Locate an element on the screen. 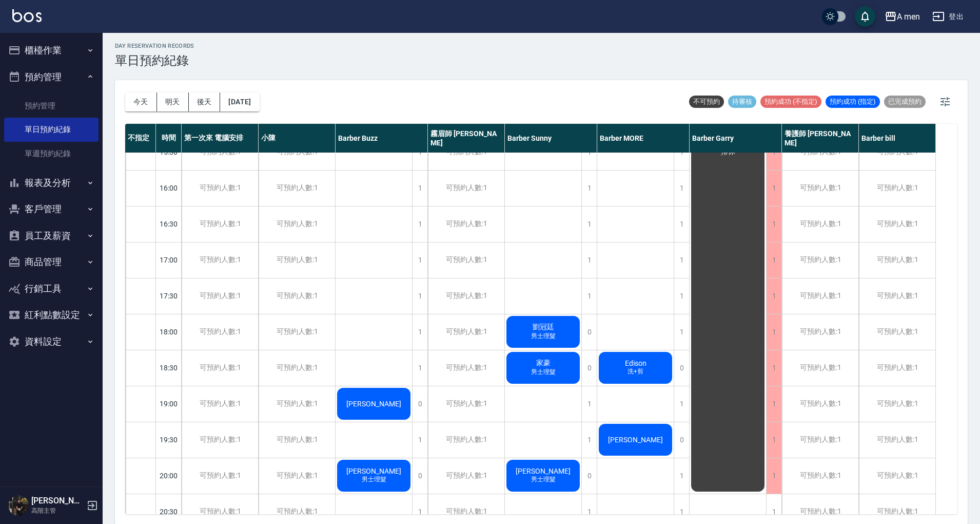 This screenshot has height=524, width=980. span: 預約成功 (不指定) is located at coordinates (791, 102).